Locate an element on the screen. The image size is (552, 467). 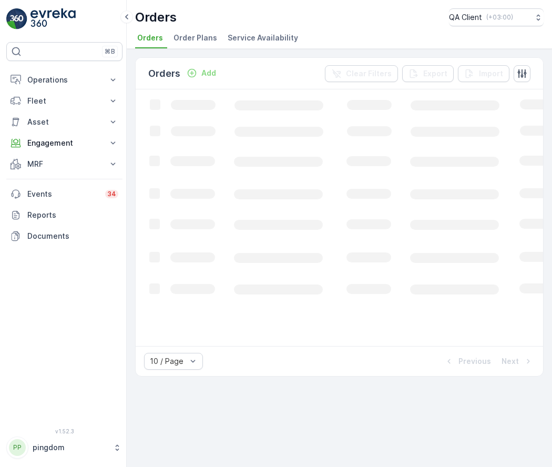
p: QA Client is located at coordinates (465, 17).